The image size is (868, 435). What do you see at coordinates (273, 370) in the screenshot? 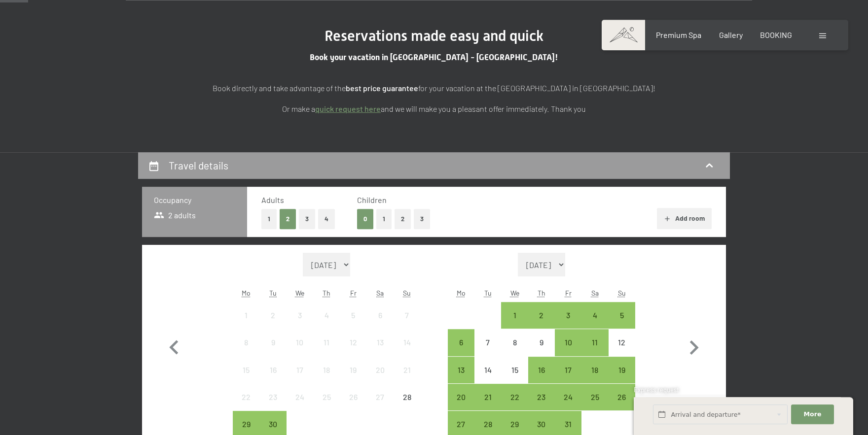
I see `div: Tue Sep 16 2025` at bounding box center [273, 370].